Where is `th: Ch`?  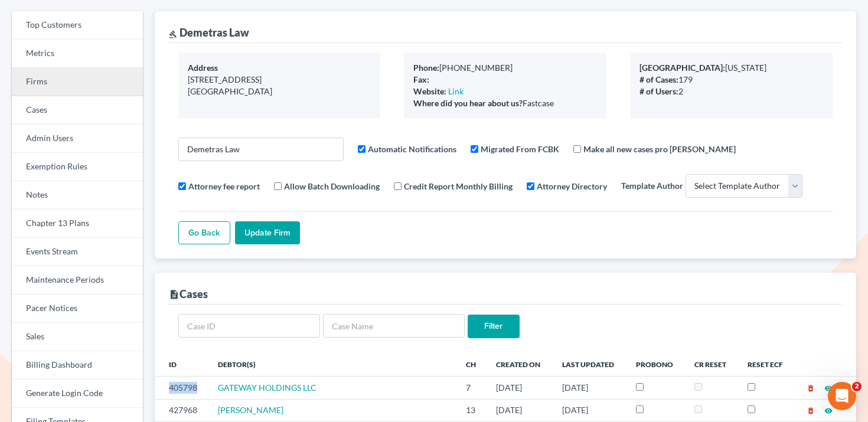
th: Ch is located at coordinates (471, 364).